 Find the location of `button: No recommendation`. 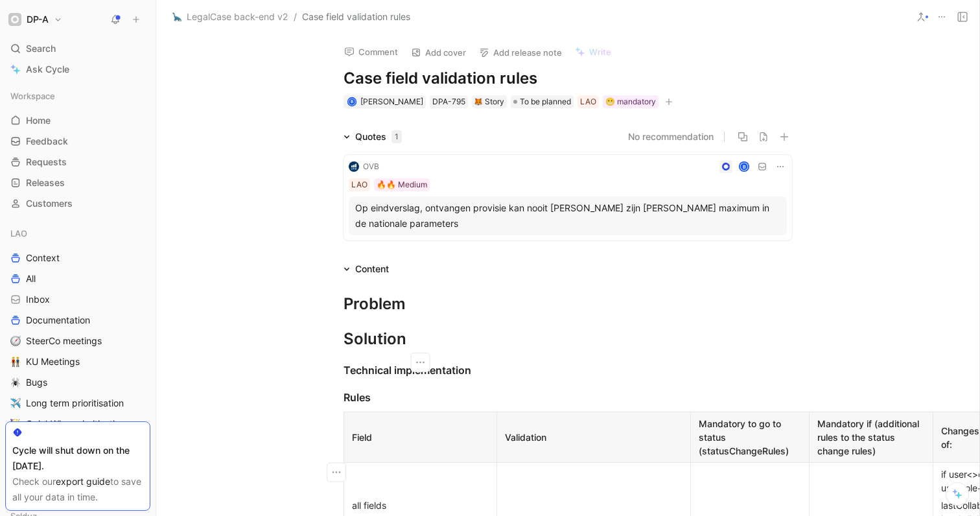

button: No recommendation is located at coordinates (671, 137).